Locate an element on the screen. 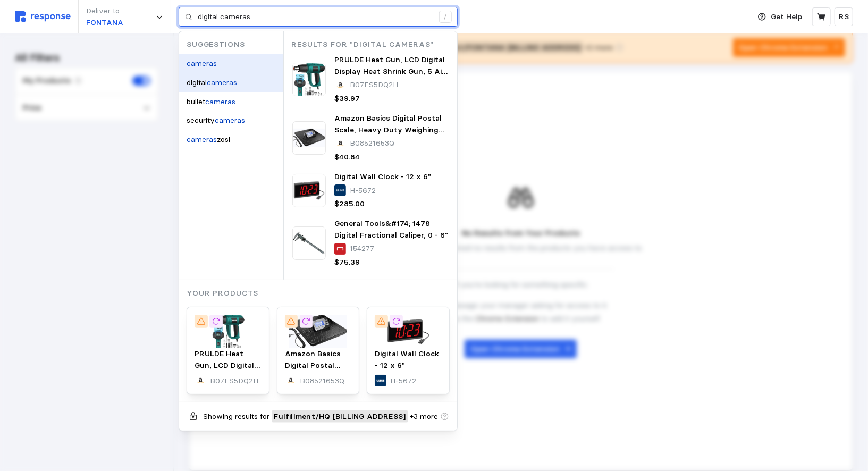 Image resolution: width=868 pixels, height=471 pixels. p: $285.00 is located at coordinates (349, 204).